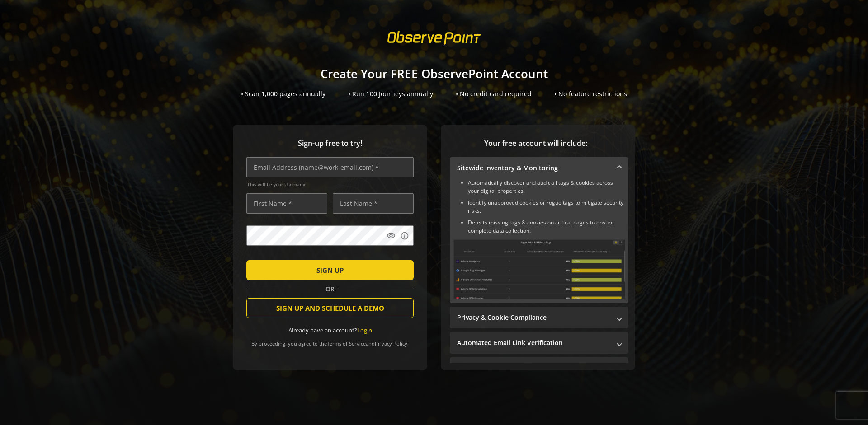 The height and width of the screenshot is (425, 868). I want to click on input: First Name *, so click(287, 203).